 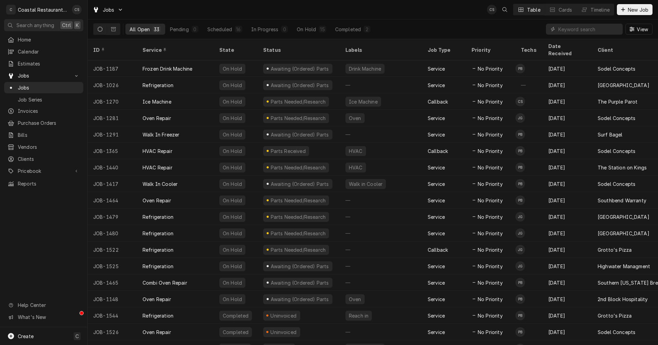 I want to click on div: Ice Machine, so click(x=363, y=101).